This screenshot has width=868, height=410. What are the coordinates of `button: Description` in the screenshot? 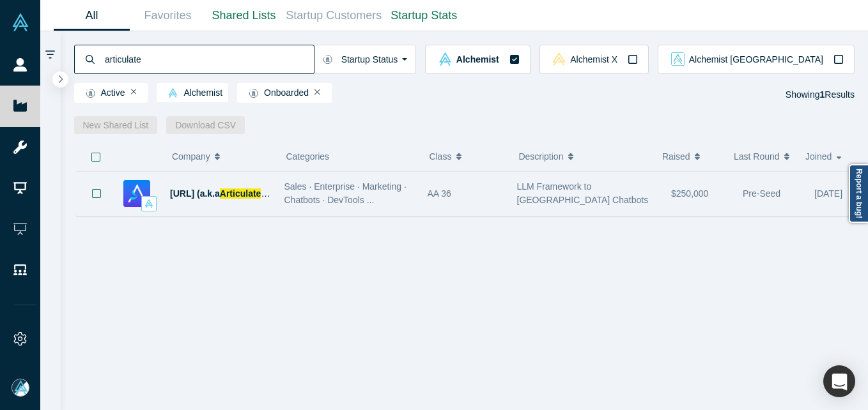 It's located at (584, 156).